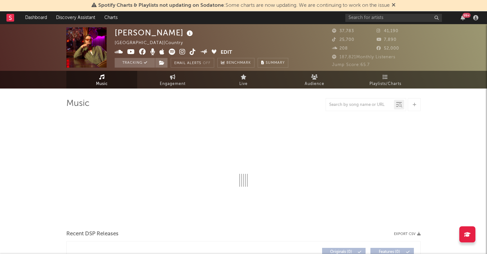  What do you see at coordinates (135, 63) in the screenshot?
I see `button: Tracking` at bounding box center [135, 63].